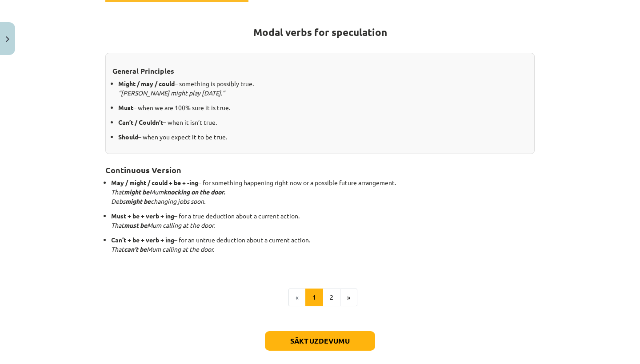  Describe the element at coordinates (128, 137) in the screenshot. I see `strong: Should` at that location.